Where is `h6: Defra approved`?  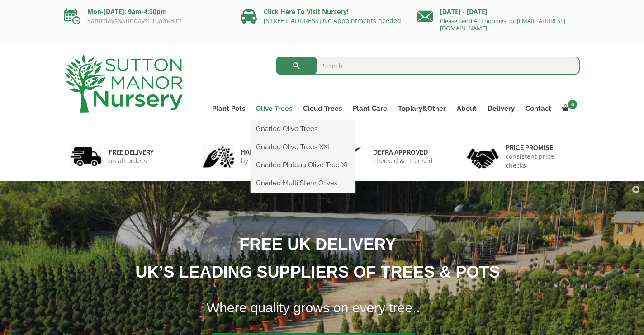 h6: Defra approved is located at coordinates (403, 152).